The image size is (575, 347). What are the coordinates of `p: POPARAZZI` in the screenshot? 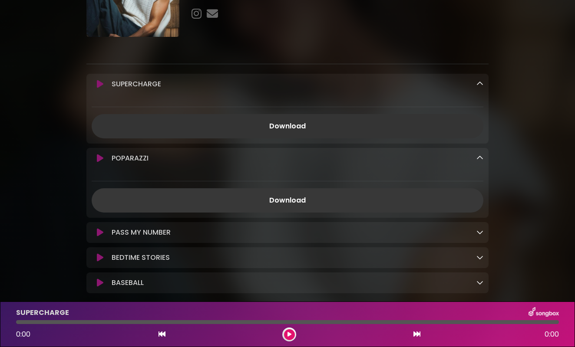 It's located at (130, 158).